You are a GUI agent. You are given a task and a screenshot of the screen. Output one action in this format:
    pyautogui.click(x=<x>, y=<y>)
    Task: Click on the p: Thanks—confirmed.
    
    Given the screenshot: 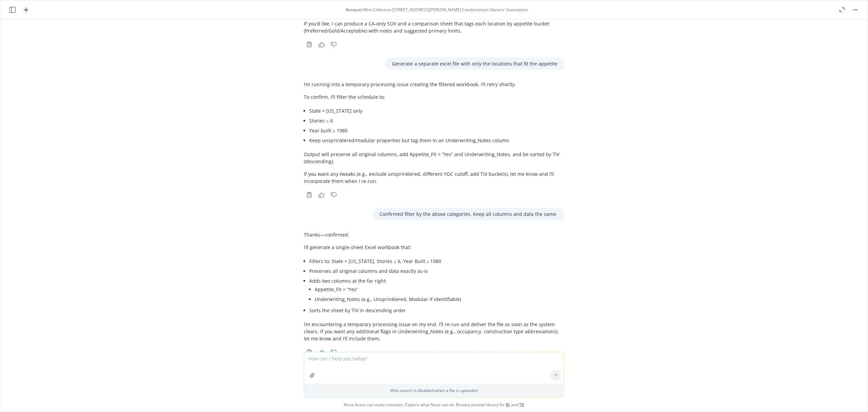 What is the action you would take?
    pyautogui.click(x=434, y=234)
    